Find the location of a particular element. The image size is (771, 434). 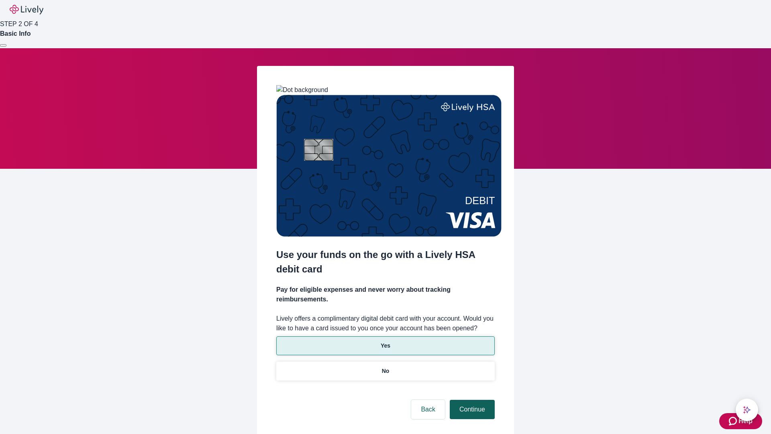

h2: Use your funds on the go with a Lively HSA debit card is located at coordinates (385, 262).